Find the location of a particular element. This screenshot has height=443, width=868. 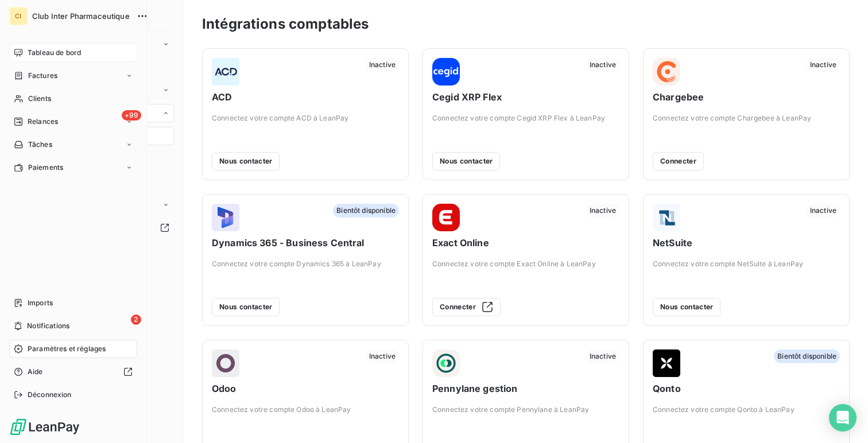

div: CI is located at coordinates (18, 16).